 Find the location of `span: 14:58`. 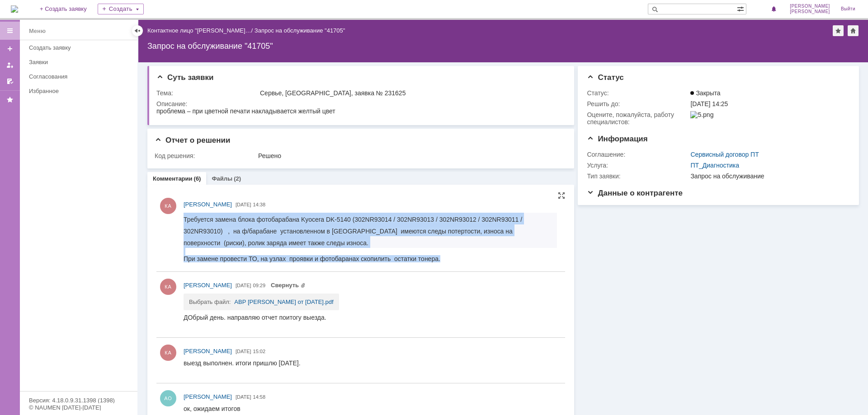

span: 14:58 is located at coordinates (260, 397).